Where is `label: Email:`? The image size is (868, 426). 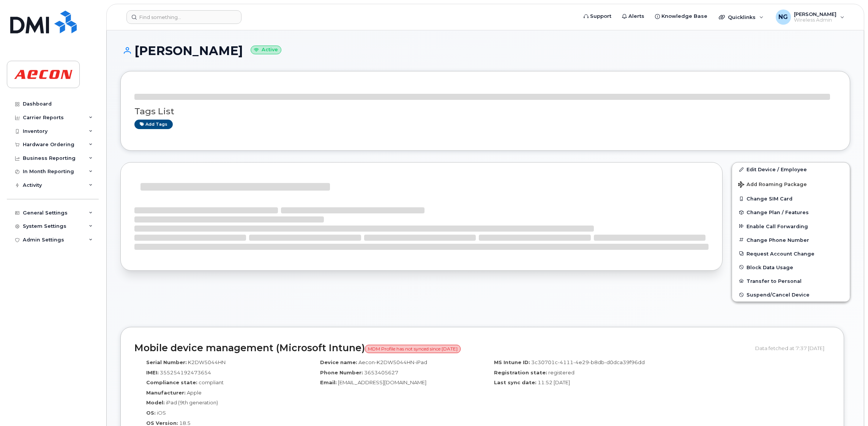
label: Email: is located at coordinates (328, 382).